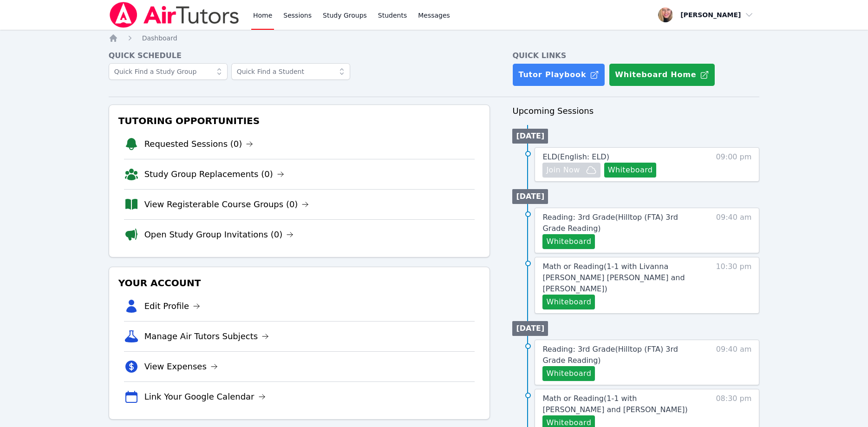 The width and height of the screenshot is (868, 427). Describe the element at coordinates (172, 306) in the screenshot. I see `a: Edit Profile` at that location.